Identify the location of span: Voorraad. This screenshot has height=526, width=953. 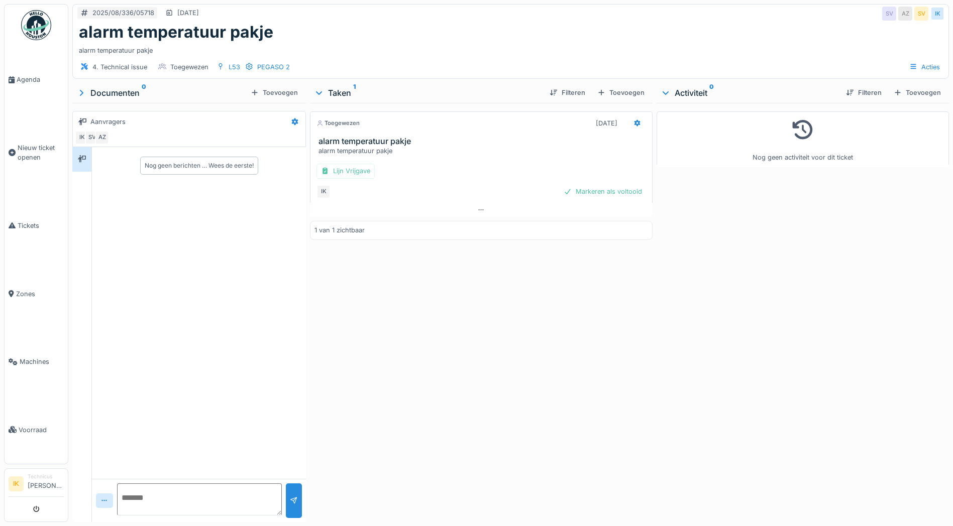
(41, 430).